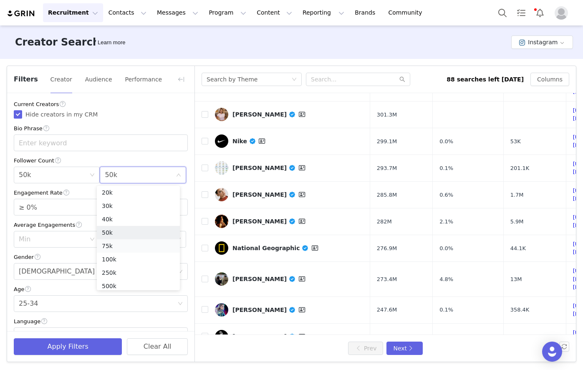 Image resolution: width=583 pixels, height=370 pixels. I want to click on span: 0.6%, so click(446, 195).